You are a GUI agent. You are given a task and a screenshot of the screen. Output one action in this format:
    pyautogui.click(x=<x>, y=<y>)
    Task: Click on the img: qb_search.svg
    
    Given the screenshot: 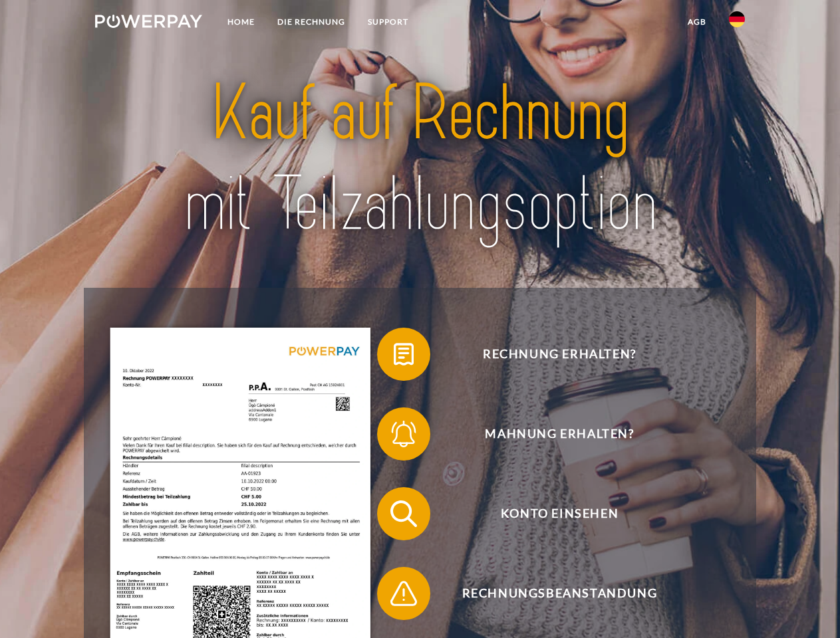 What is the action you would take?
    pyautogui.click(x=403, y=513)
    